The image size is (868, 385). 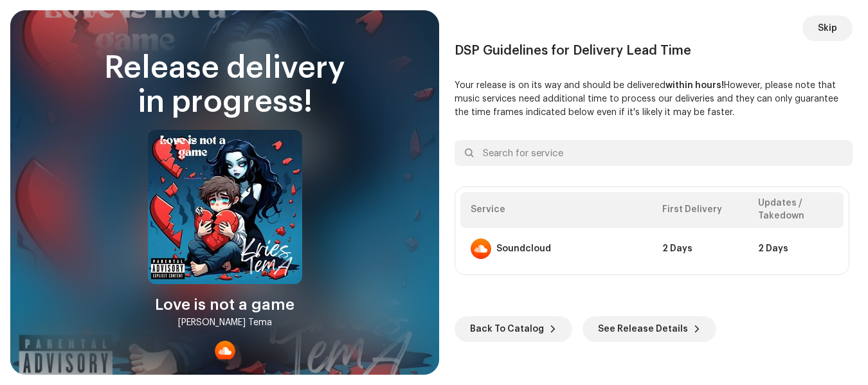 What do you see at coordinates (653, 99) in the screenshot?
I see `p: Your release is on its way and should be delivered However, please note that music services need ...` at bounding box center [653, 99].